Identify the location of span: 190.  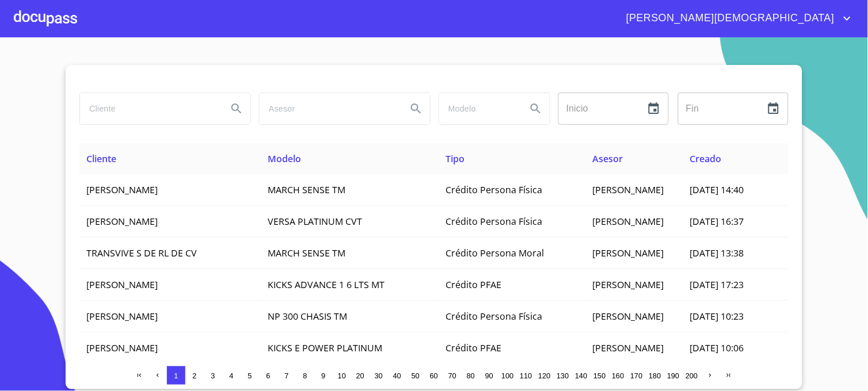
(672, 376).